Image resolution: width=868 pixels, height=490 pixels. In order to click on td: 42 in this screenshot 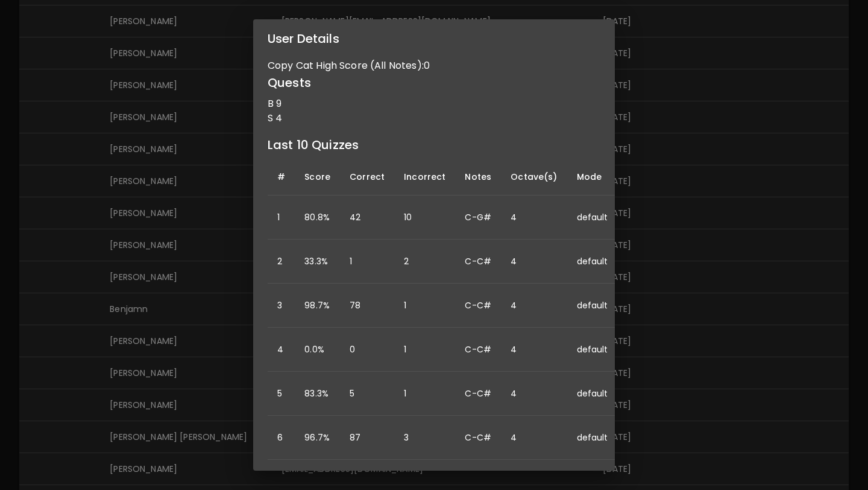, I will do `click(367, 217)`.